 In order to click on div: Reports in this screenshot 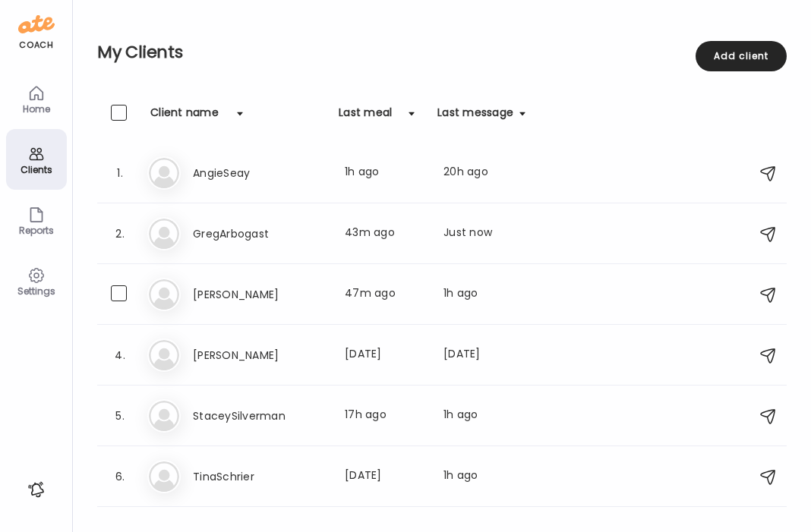, I will do `click(37, 230)`.